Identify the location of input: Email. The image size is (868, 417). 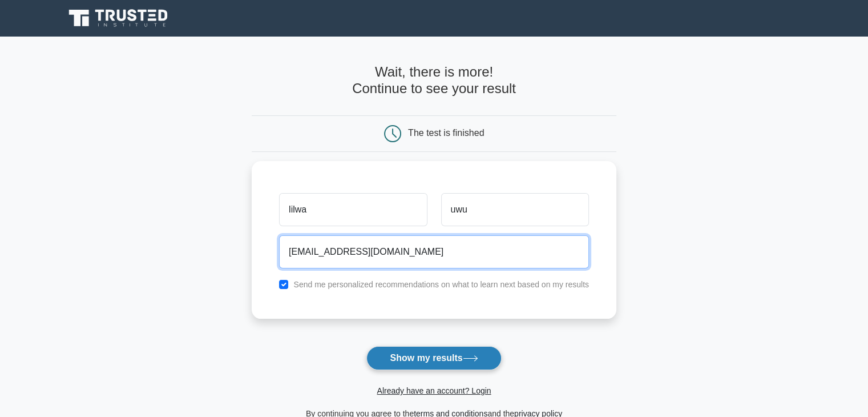
(434, 252).